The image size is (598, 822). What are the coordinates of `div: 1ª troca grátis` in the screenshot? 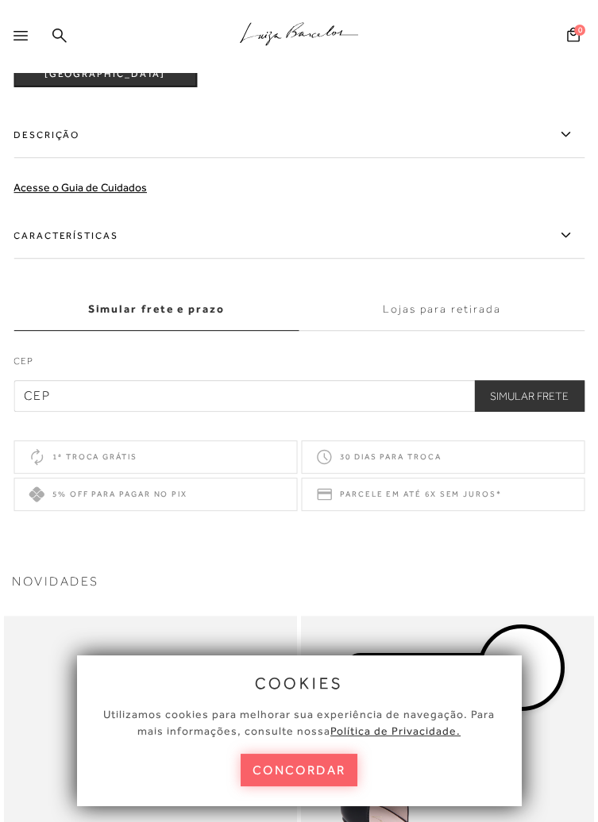 It's located at (155, 457).